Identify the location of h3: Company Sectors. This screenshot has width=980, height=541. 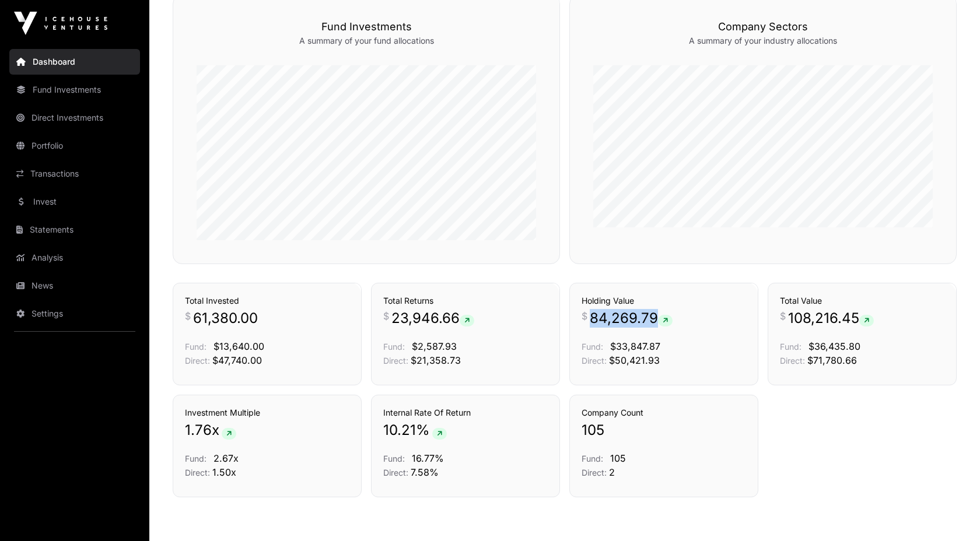
(763, 27).